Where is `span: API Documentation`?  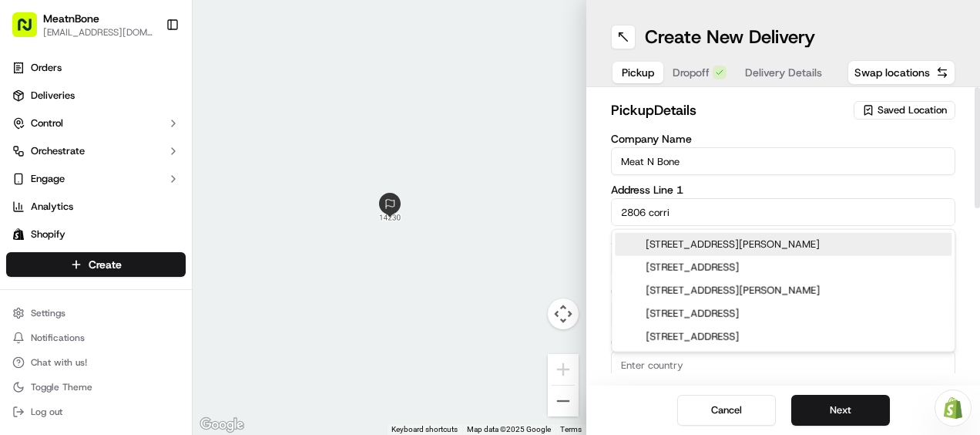
span: API Documentation is located at coordinates (196, 230).